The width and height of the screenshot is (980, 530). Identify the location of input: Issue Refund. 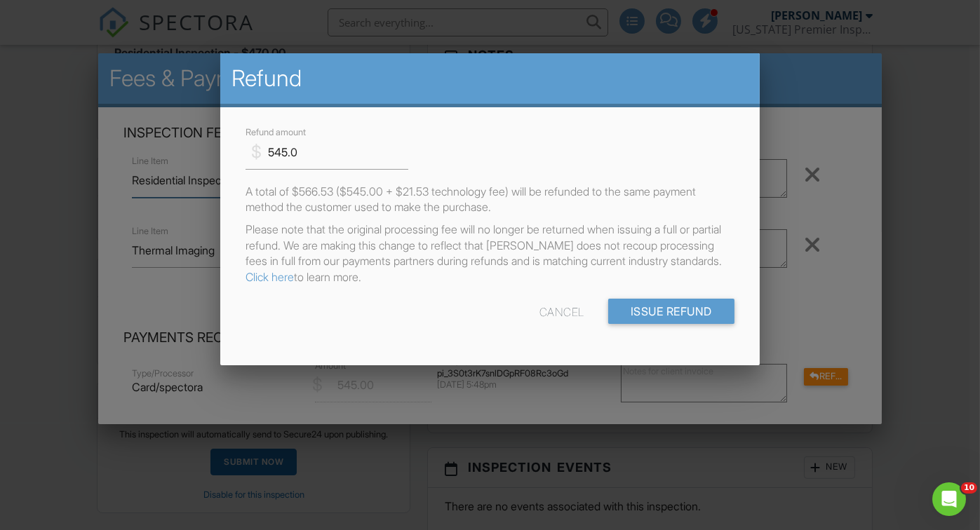
(671, 311).